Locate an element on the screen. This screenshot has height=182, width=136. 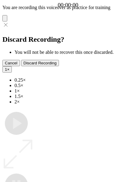
li: 1.5× is located at coordinates (74, 96).